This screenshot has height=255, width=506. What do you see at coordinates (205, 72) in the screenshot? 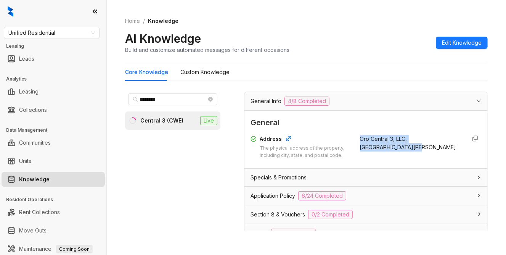
I see `div: Custom Knowledge` at bounding box center [205, 72].